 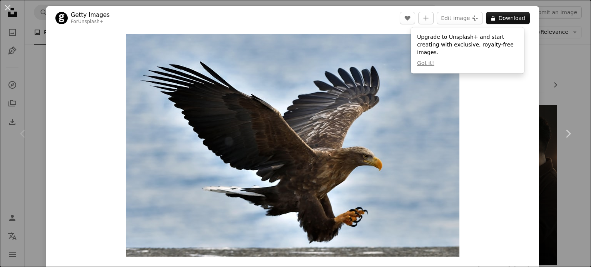 What do you see at coordinates (293, 145) in the screenshot?
I see `img: Adult White-tailed eagle in flight. Scientific name: Haliaeetus albicilla, also known as the ern,...` at bounding box center [293, 145].